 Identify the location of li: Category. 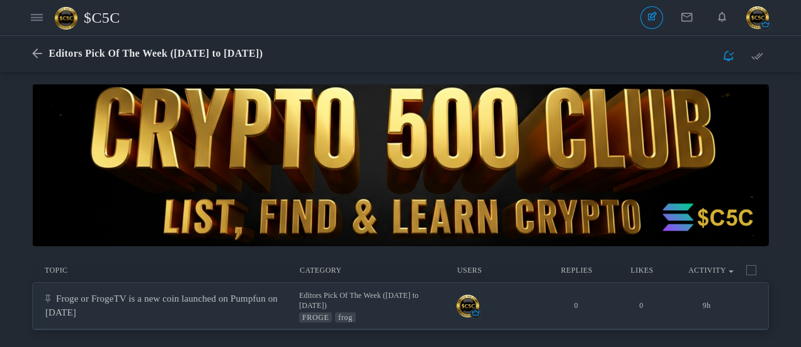
(375, 270).